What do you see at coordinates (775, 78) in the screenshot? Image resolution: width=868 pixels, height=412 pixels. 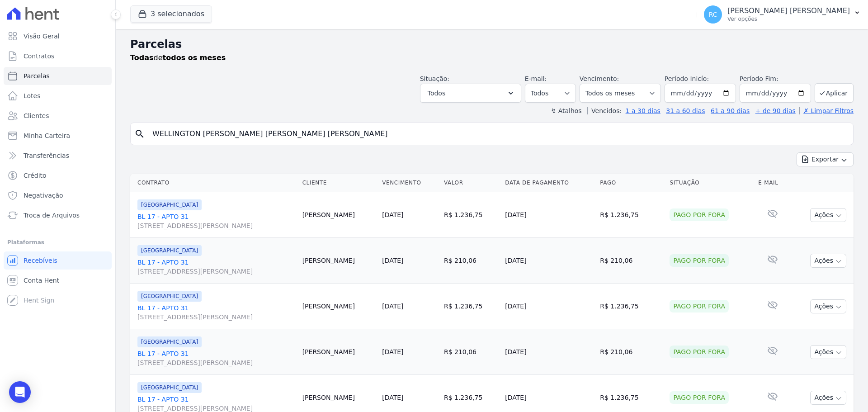 I see `label: Período Fim:` at bounding box center [775, 78].